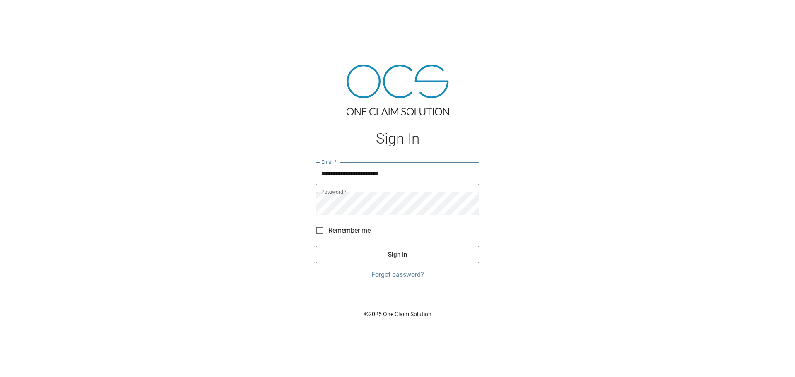 This screenshot has width=795, height=377. What do you see at coordinates (26, 13) in the screenshot?
I see `img: ocs-logo-white-transparent.png` at bounding box center [26, 13].